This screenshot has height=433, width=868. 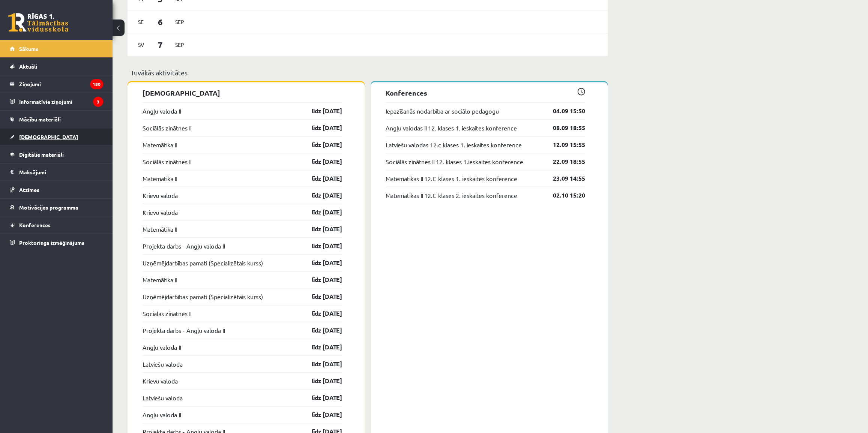 What do you see at coordinates (56, 172) in the screenshot?
I see `a: Maksājumi` at bounding box center [56, 172].